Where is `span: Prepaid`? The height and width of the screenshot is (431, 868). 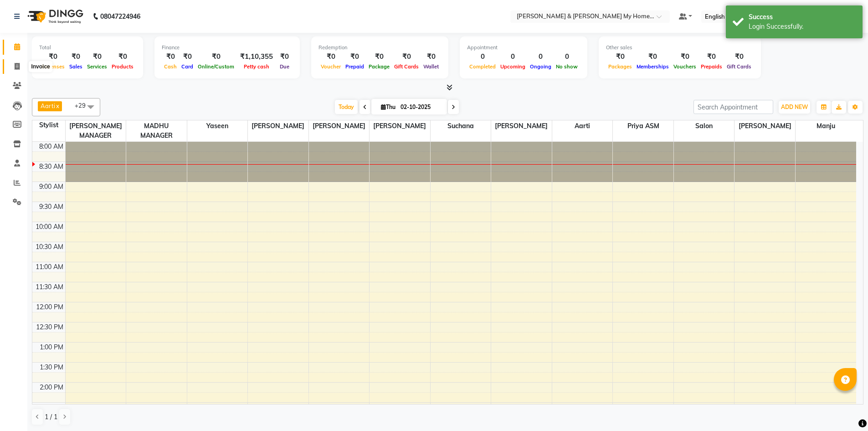
span: Prepaid is located at coordinates (355, 66).